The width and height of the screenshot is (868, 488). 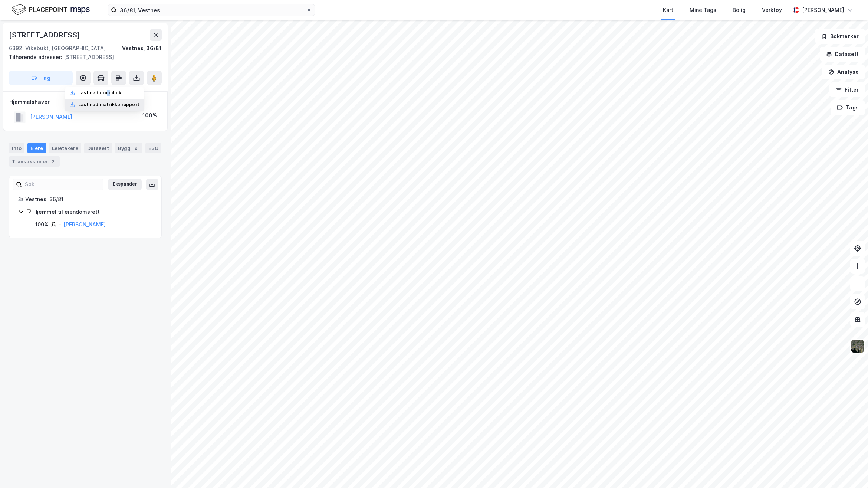 What do you see at coordinates (93, 212) in the screenshot?
I see `div: Hjemmel til eiendomsrett` at bounding box center [93, 212].